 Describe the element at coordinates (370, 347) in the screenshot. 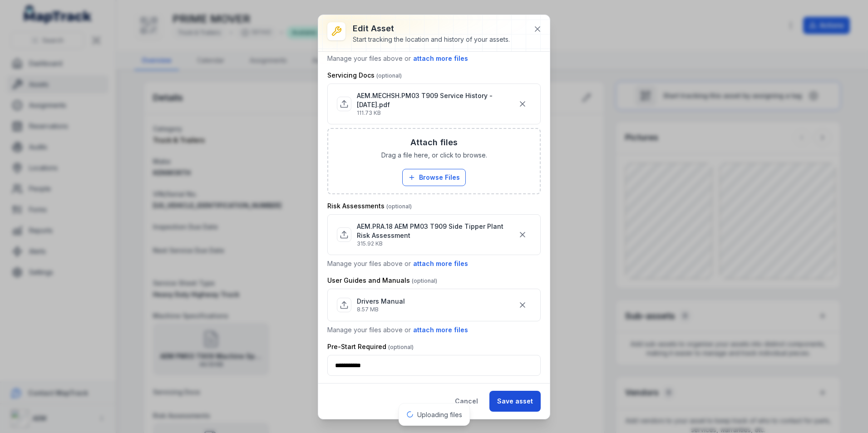

I see `label: Pre-Start Required` at that location.